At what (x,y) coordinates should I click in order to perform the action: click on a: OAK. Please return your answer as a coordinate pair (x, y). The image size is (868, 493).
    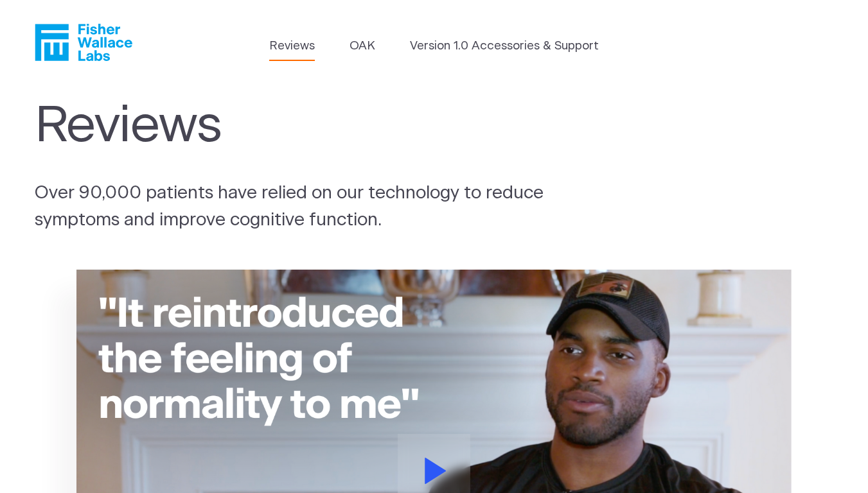
    Looking at the image, I should click on (362, 46).